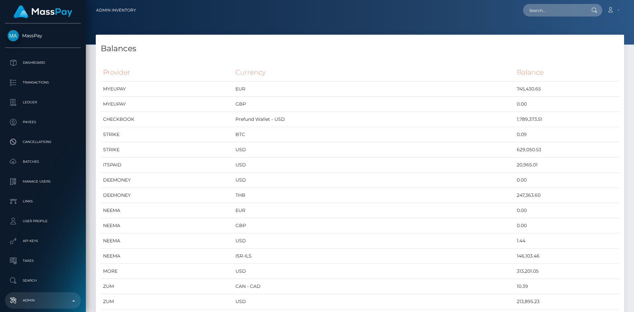 This screenshot has height=312, width=634. I want to click on td: 146,103.46, so click(567, 256).